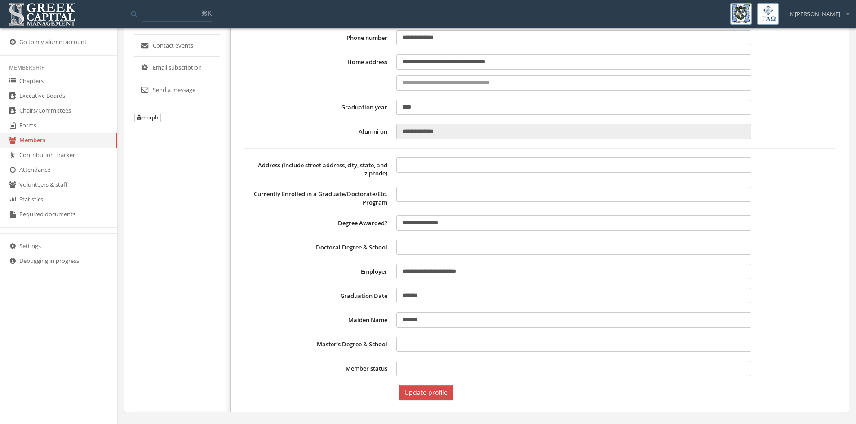 The image size is (856, 424). I want to click on button: morph, so click(147, 118).